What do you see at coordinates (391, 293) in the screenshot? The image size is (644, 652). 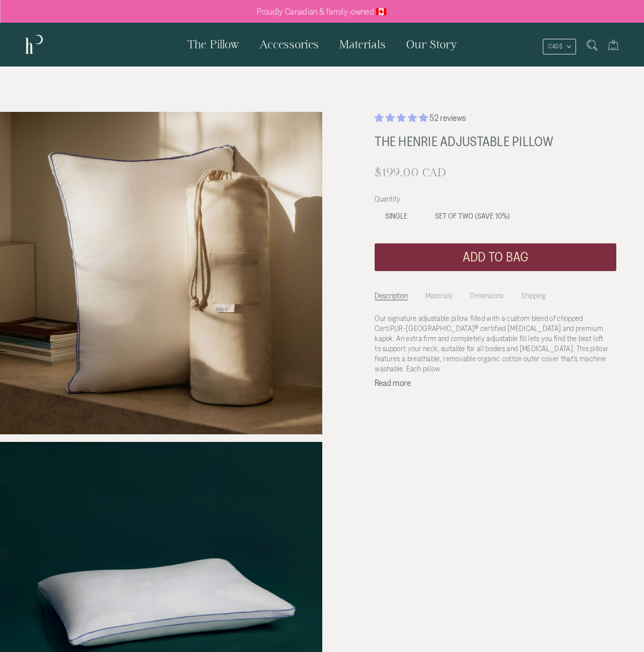 I see `li: Description` at bounding box center [391, 293].